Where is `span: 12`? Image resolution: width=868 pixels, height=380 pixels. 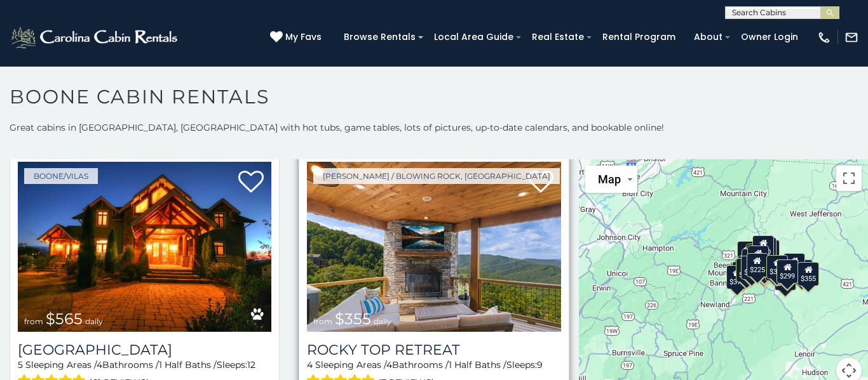
span: 12 is located at coordinates (251, 365).